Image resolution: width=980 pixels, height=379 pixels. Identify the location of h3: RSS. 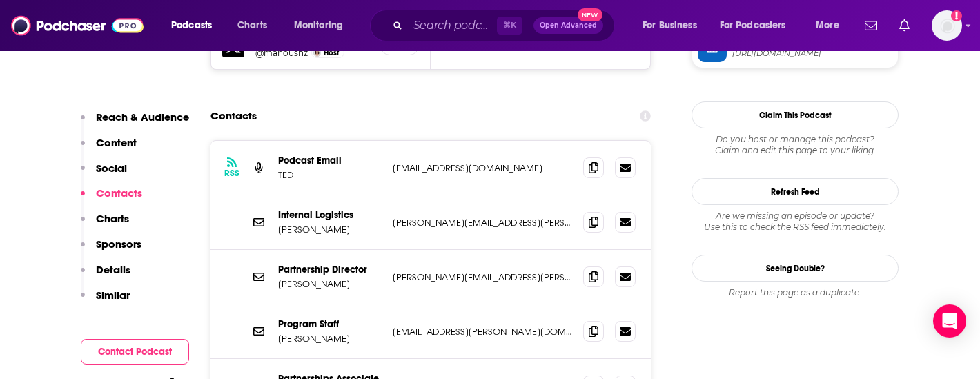
(232, 173).